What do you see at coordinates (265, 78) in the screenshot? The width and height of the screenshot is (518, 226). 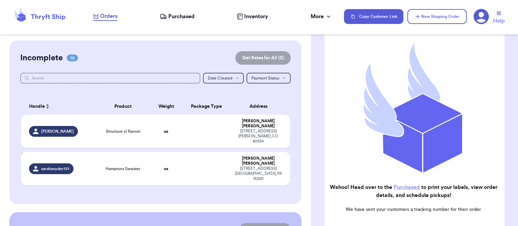 I see `span: Payment Status` at bounding box center [265, 78].